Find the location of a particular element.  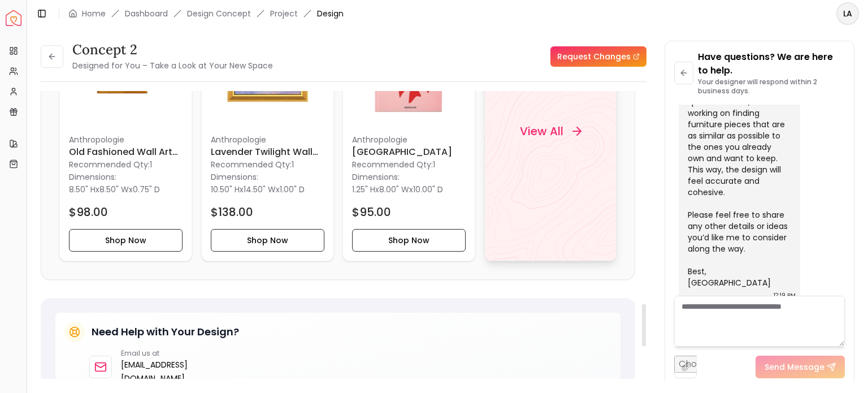

span: 8.50" H is located at coordinates (82, 189).